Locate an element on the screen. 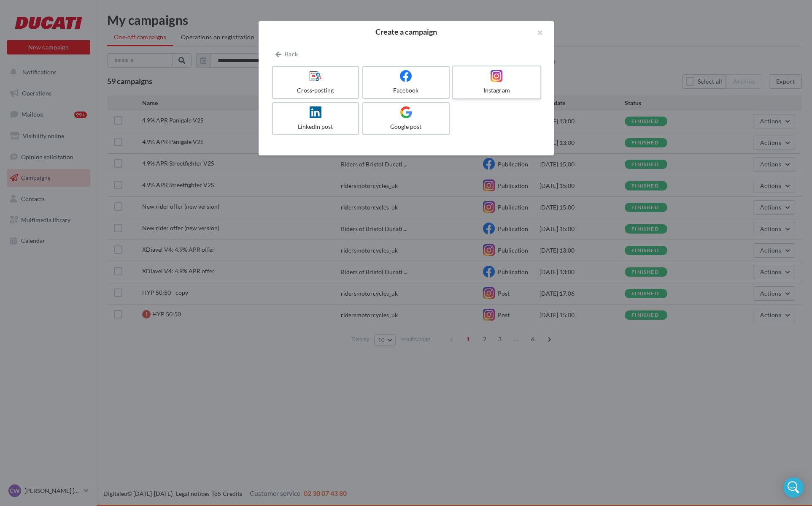  div: LinkedIn post is located at coordinates (316, 126).